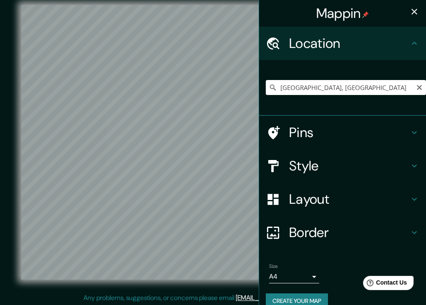 This screenshot has height=305, width=426. I want to click on h4: Layout, so click(349, 199).